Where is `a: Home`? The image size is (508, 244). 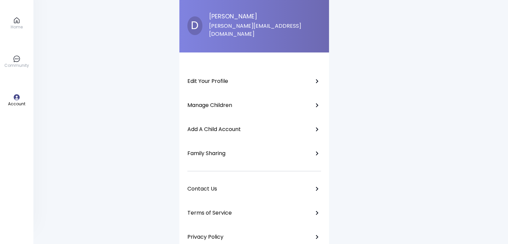 a: Home is located at coordinates (17, 23).